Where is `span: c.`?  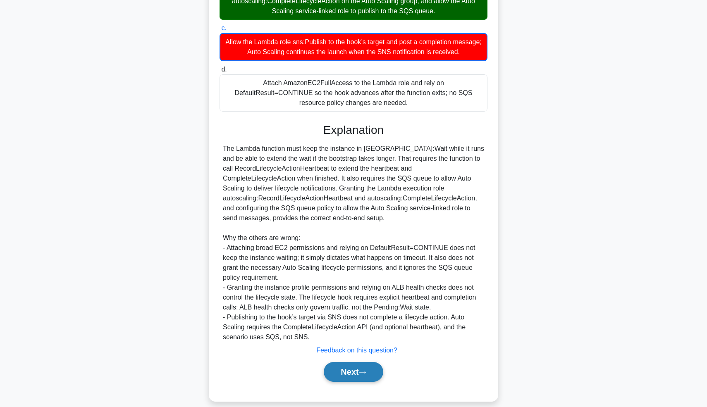
span: c. is located at coordinates (224, 28).